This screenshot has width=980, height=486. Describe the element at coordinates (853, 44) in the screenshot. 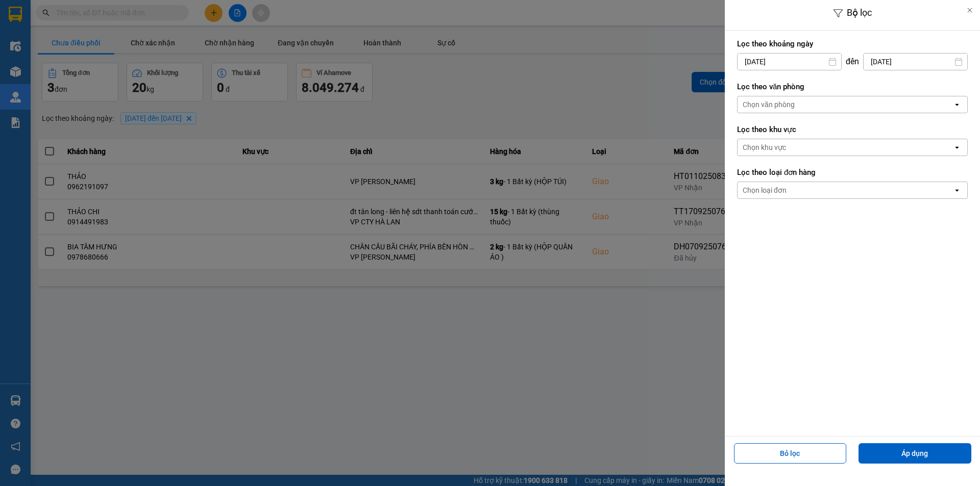

I see `label: Lọc theo khoảng ngày` at that location.